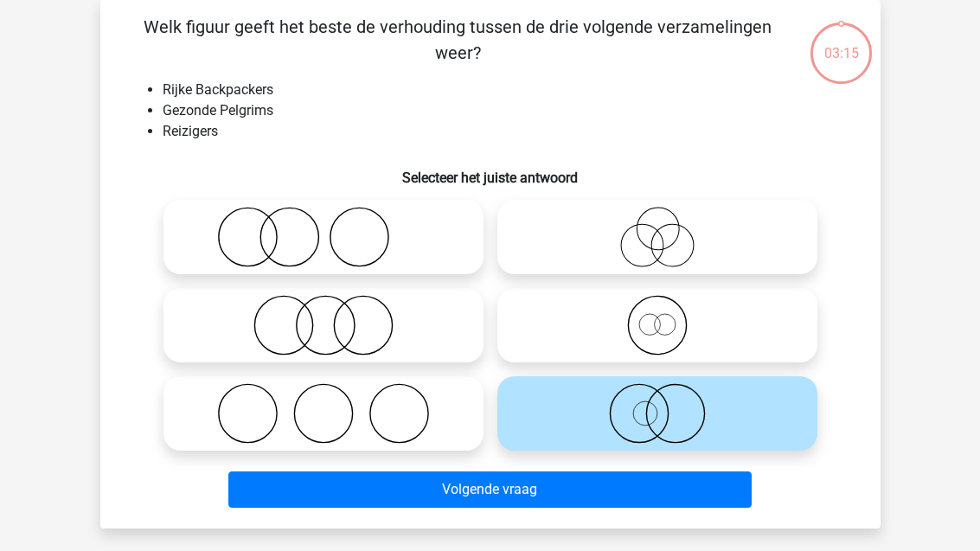 This screenshot has width=980, height=551. What do you see at coordinates (508, 111) in the screenshot?
I see `li: Gezonde Pelgrims` at bounding box center [508, 111].